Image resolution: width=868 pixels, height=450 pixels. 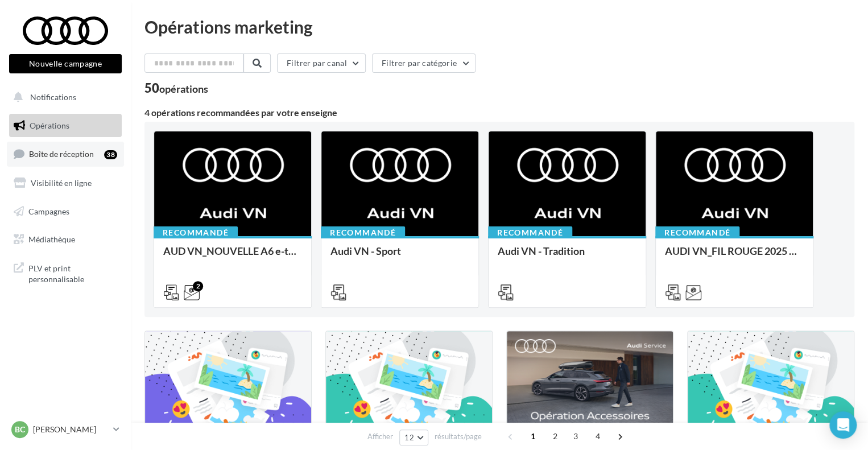 What do you see at coordinates (65, 211) in the screenshot?
I see `a: Campagnes` at bounding box center [65, 211].